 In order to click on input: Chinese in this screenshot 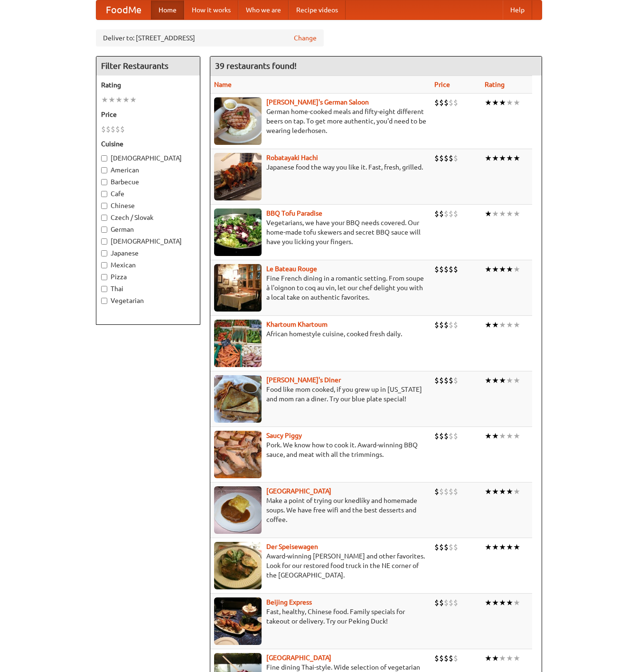, I will do `click(104, 206)`.